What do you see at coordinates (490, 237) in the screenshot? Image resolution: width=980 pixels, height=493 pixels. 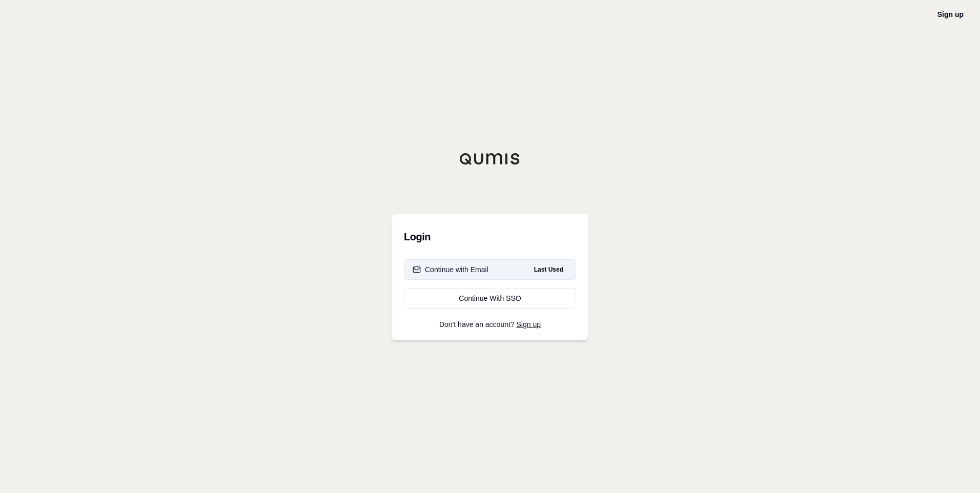 I see `h3: Login` at bounding box center [490, 237].